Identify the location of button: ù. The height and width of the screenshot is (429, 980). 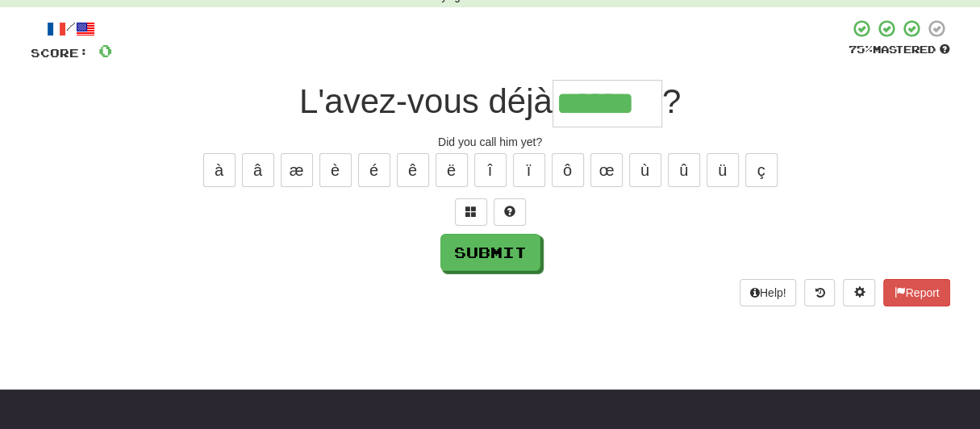
(645, 170).